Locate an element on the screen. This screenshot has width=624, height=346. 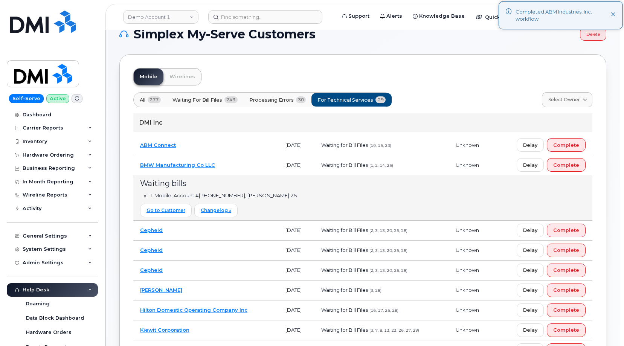
span: Processing Errors is located at coordinates (271, 100).